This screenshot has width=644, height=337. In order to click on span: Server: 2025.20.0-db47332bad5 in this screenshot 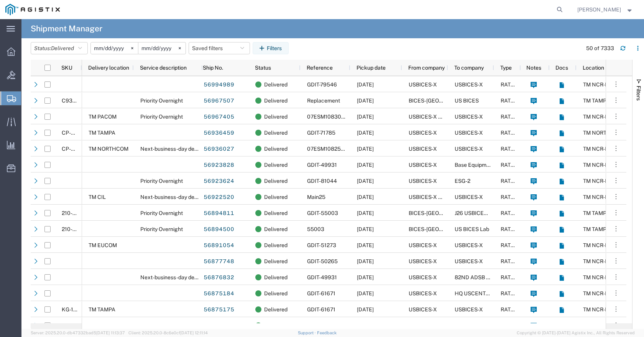, I will do `click(78, 333)`.